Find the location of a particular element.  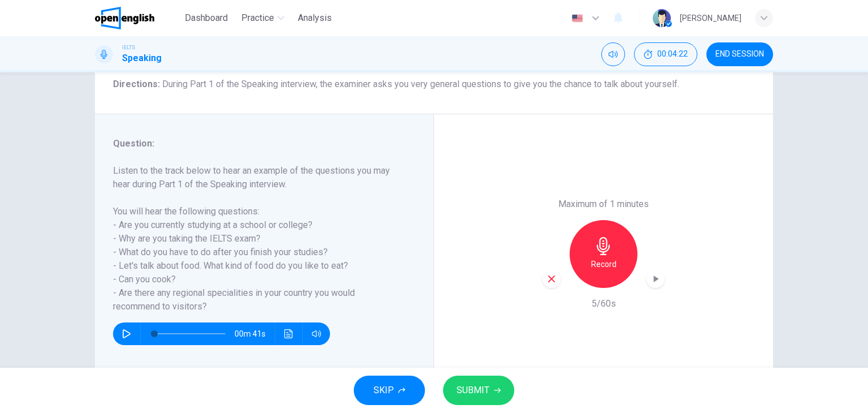

h6: Question : is located at coordinates (257, 144).